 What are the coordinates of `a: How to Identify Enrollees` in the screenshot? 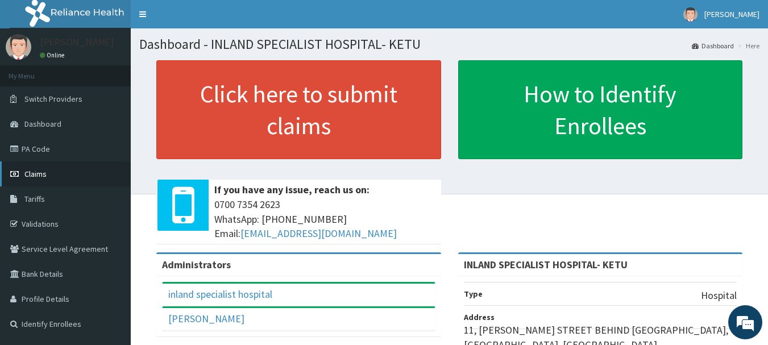 It's located at (600, 110).